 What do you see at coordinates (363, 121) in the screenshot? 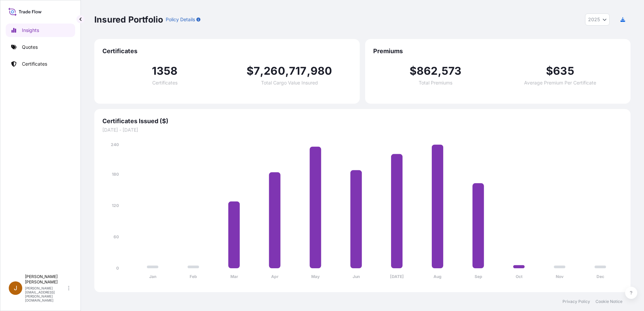
I see `span: Certificates Issued ($)` at bounding box center [363, 121].